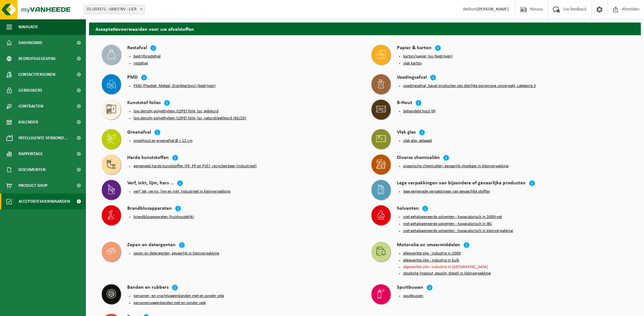 Image resolution: width=644 pixels, height=316 pixels. I want to click on h4: B-Hout, so click(405, 103).